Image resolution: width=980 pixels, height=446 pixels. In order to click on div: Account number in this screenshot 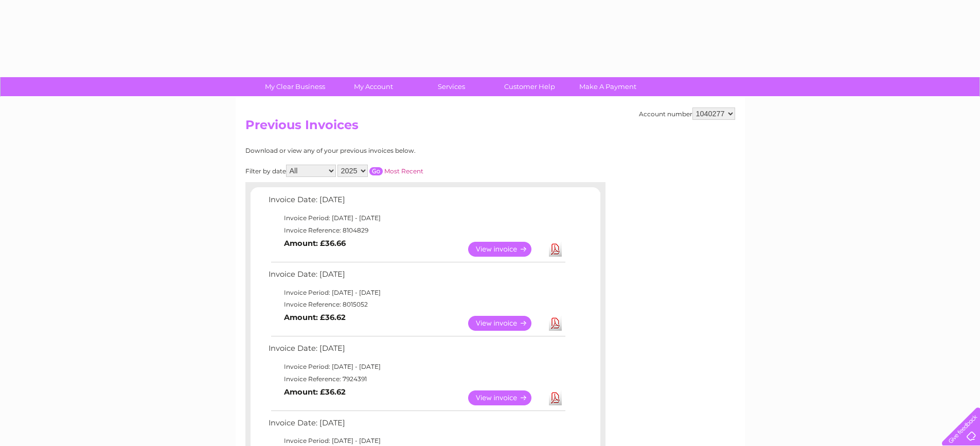, I will do `click(687, 114)`.